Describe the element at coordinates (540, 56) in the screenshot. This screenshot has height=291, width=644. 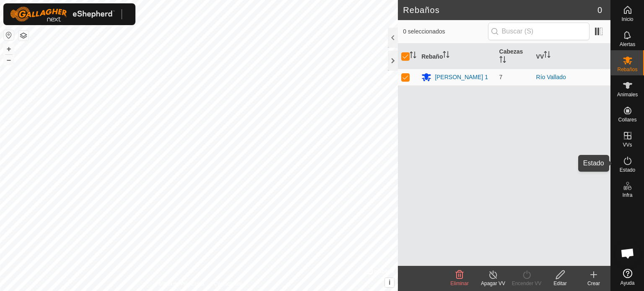
I see `font: VV` at that location.